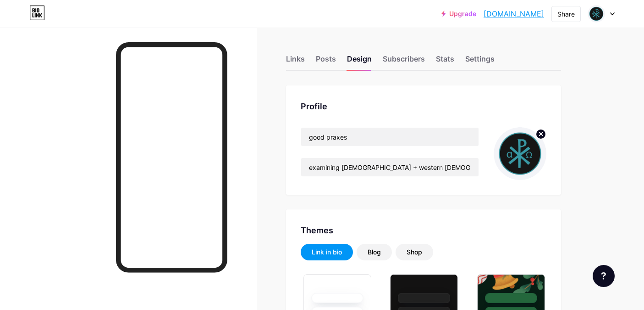 This screenshot has width=644, height=310. I want to click on div: Settings, so click(480, 61).